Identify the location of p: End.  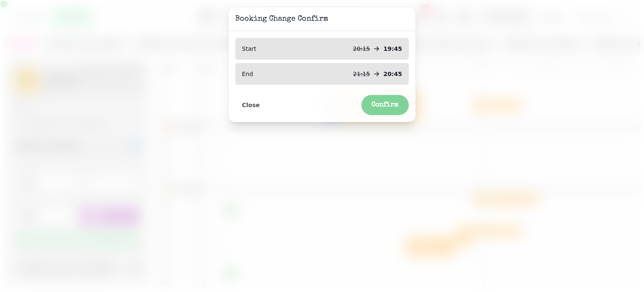
(247, 74).